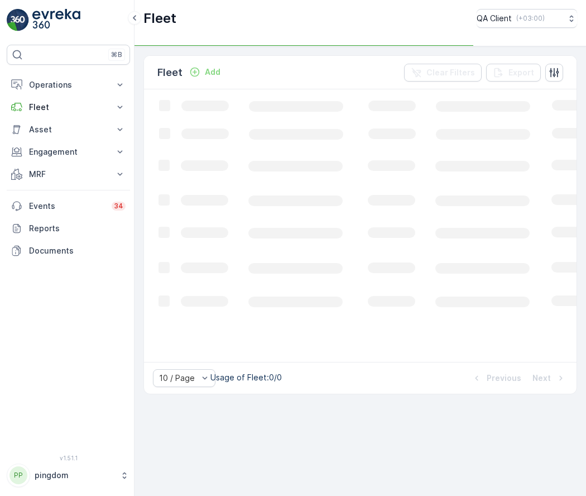 This screenshot has width=586, height=496. Describe the element at coordinates (68, 251) in the screenshot. I see `a: Documents` at that location.